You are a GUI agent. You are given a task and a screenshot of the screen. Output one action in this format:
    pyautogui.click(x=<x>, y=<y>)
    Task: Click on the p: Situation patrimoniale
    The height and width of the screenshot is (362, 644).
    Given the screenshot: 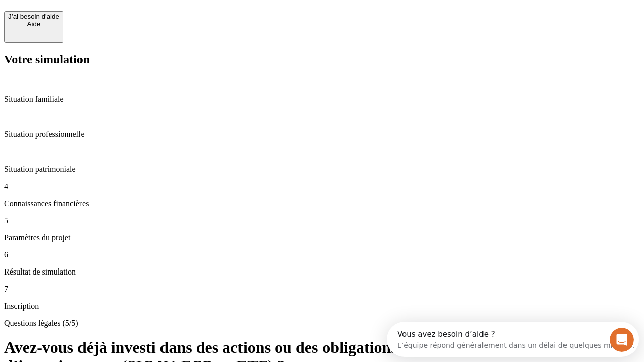 What is the action you would take?
    pyautogui.click(x=322, y=169)
    